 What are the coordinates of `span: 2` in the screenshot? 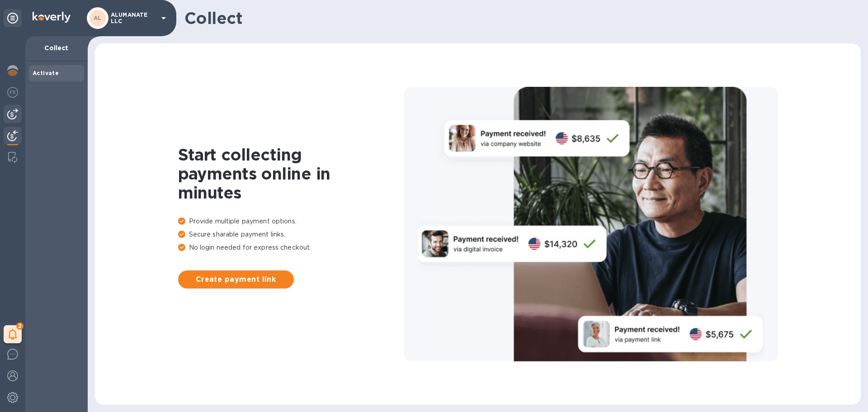 It's located at (20, 326).